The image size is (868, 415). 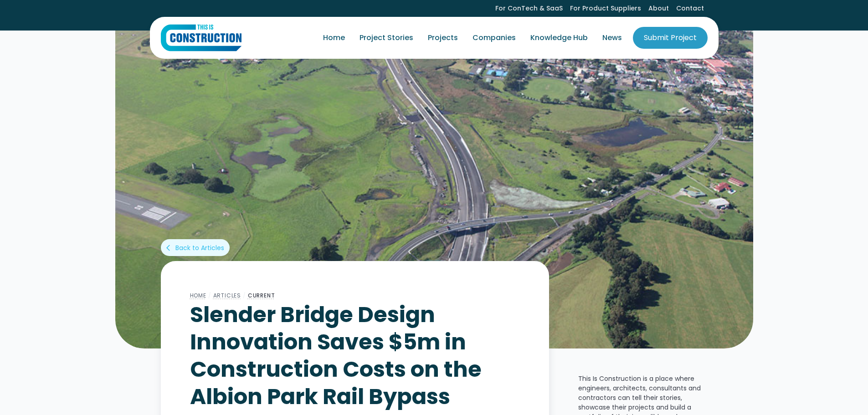 What do you see at coordinates (670, 38) in the screenshot?
I see `div: Submit Project` at bounding box center [670, 38].